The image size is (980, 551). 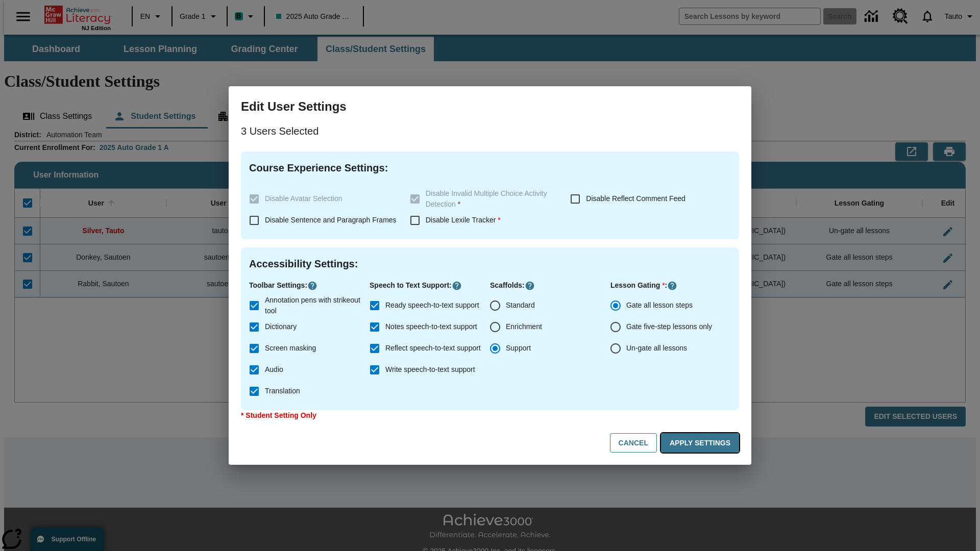 What do you see at coordinates (670, 326) in the screenshot?
I see `span: Gate five-step lessons only` at bounding box center [670, 326].